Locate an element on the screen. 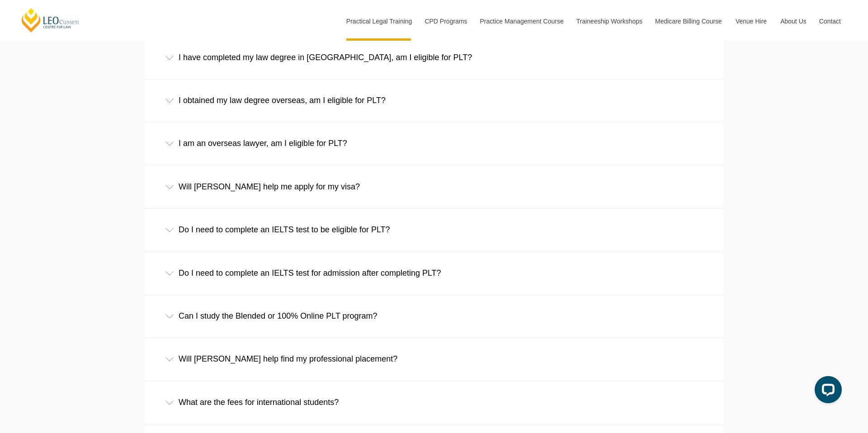  a: Traineeship Workshops is located at coordinates (609, 22).